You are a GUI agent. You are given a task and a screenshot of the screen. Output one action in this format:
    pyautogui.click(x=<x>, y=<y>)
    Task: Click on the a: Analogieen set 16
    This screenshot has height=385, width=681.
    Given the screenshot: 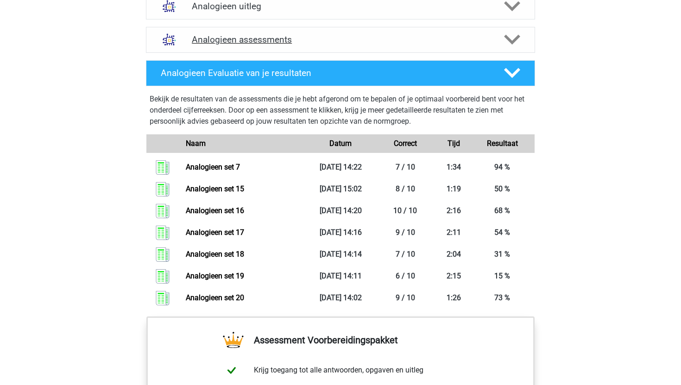 What is the action you would take?
    pyautogui.click(x=215, y=210)
    